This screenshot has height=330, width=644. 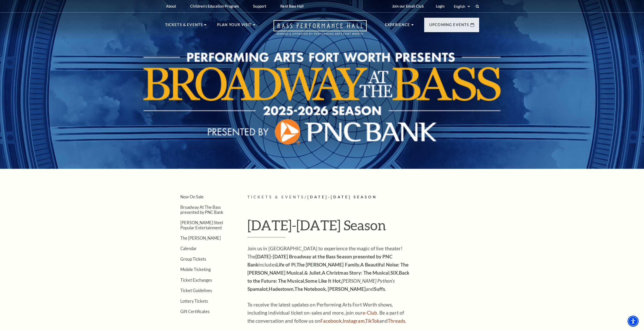 What do you see at coordinates (354, 320) in the screenshot?
I see `a: Instagram - open in a new tab` at bounding box center [354, 320].